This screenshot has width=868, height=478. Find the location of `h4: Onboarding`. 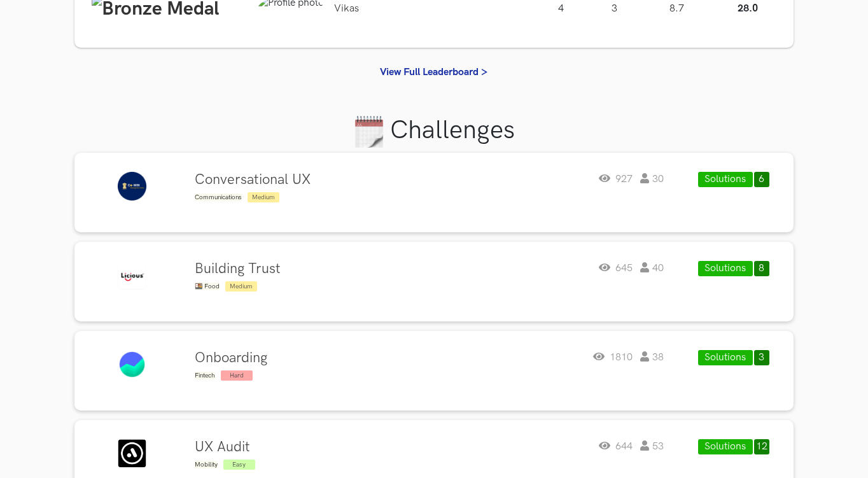

h4: Onboarding is located at coordinates (231, 358).